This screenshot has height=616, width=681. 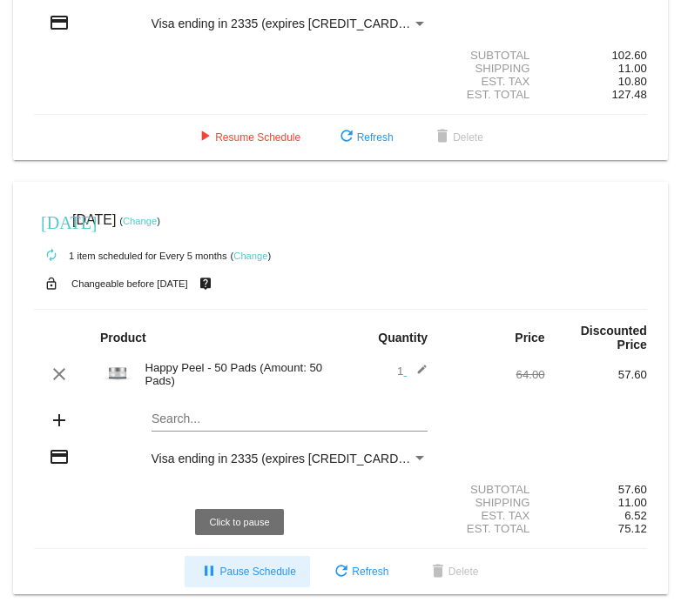 I want to click on small: 1 item scheduled for Every 5 months, so click(x=131, y=256).